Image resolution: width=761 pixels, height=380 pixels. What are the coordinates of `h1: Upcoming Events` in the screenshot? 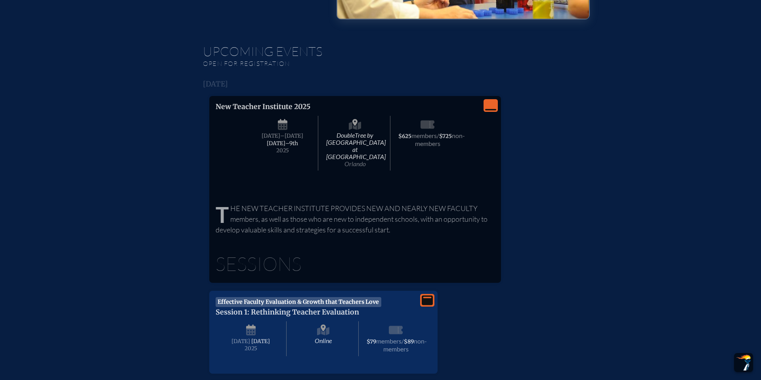 It's located at (381, 51).